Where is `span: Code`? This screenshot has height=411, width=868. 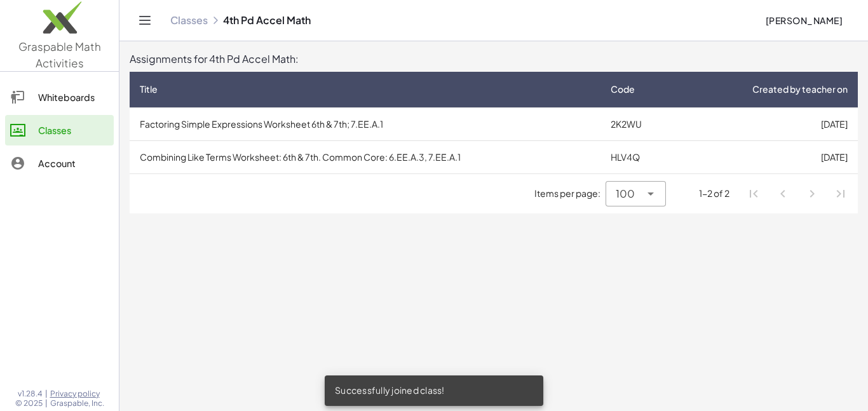 span: Code is located at coordinates (622, 89).